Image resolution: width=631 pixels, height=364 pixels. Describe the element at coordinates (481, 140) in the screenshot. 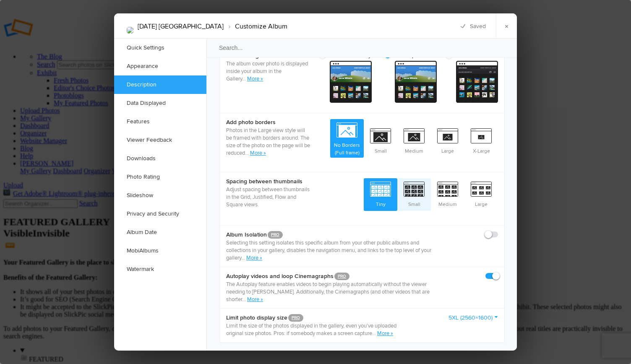

I see `span: X-Large` at that location.